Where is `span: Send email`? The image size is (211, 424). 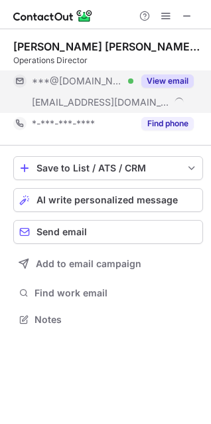
span: Send email is located at coordinates (62, 232).